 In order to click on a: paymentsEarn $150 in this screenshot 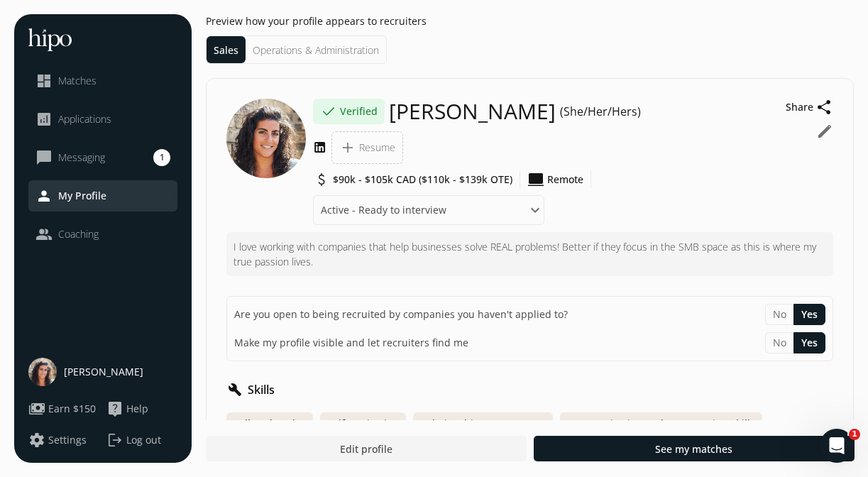, I will do `click(63, 409)`.